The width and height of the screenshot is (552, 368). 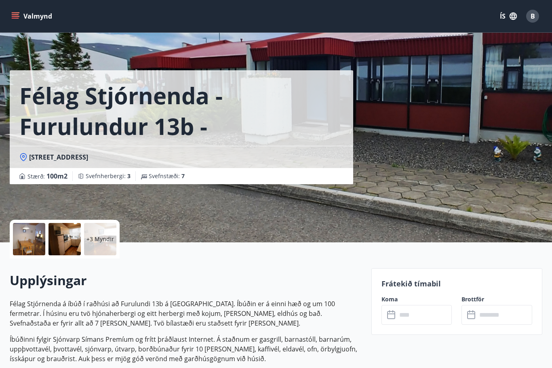 What do you see at coordinates (533, 16) in the screenshot?
I see `span: B` at bounding box center [533, 16].